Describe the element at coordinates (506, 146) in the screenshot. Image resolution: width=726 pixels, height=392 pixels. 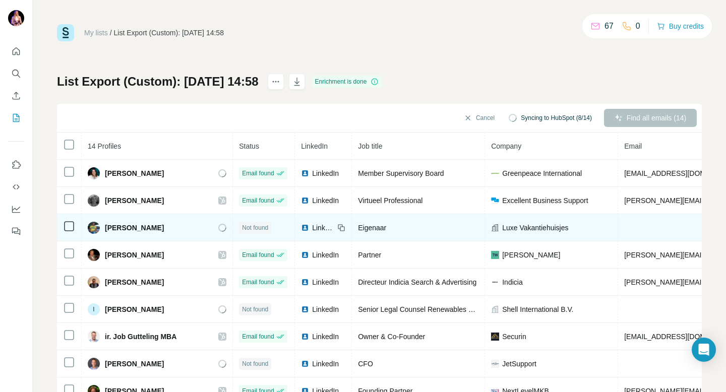
I see `span: Company` at that location.